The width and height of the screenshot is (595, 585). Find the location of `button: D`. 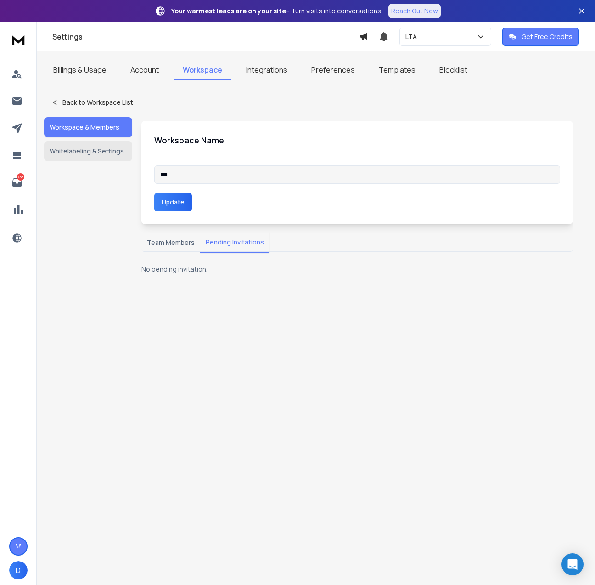

button: D is located at coordinates (18, 570).